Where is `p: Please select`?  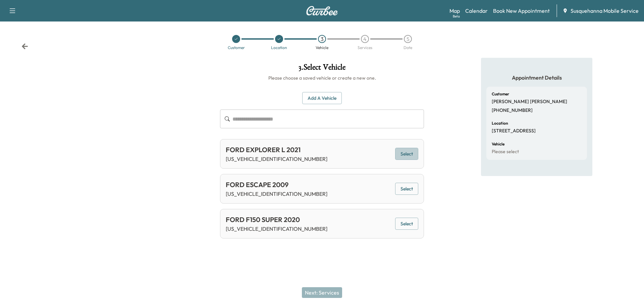
p: Please select is located at coordinates (506, 152).